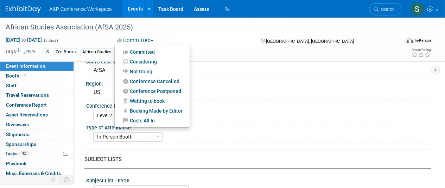 Image resolution: width=445 pixels, height=188 pixels. What do you see at coordinates (258, 70) in the screenshot?
I see `div: AfSA` at bounding box center [258, 70].